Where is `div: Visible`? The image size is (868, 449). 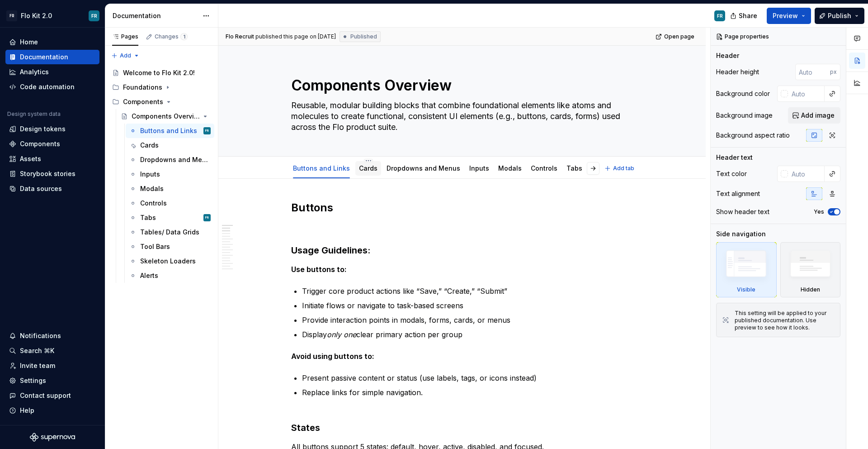
div: Visible is located at coordinates (746, 290).